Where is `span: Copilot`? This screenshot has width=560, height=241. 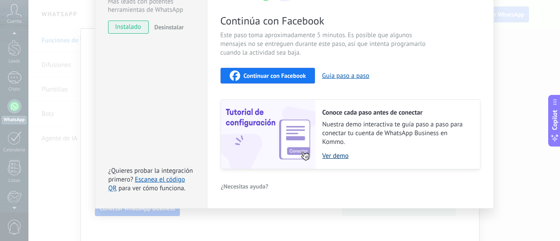 span: Copilot is located at coordinates (555, 120).